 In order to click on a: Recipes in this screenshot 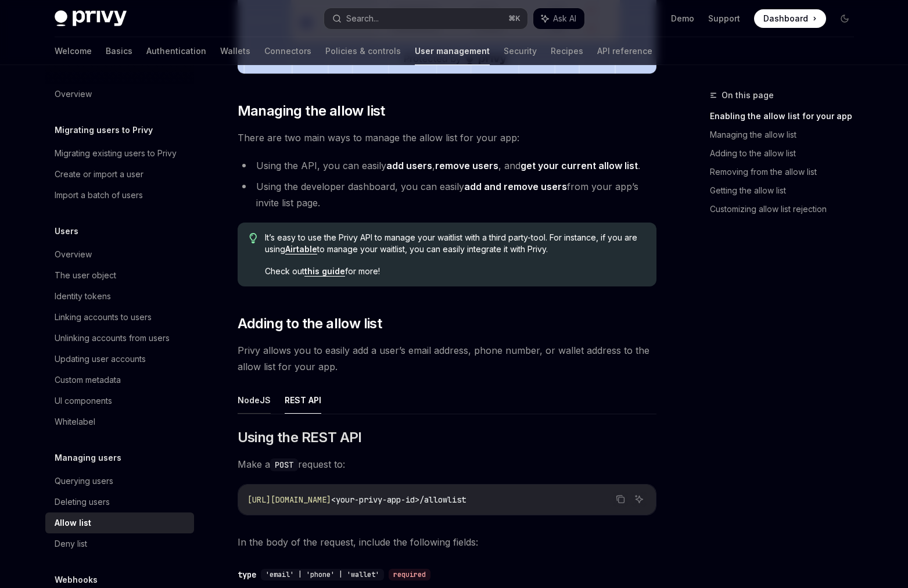, I will do `click(567, 51)`.